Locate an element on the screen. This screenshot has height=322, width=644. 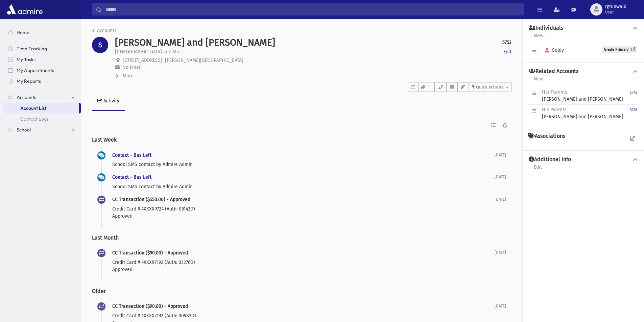
span: Accounts is located at coordinates (26, 97).